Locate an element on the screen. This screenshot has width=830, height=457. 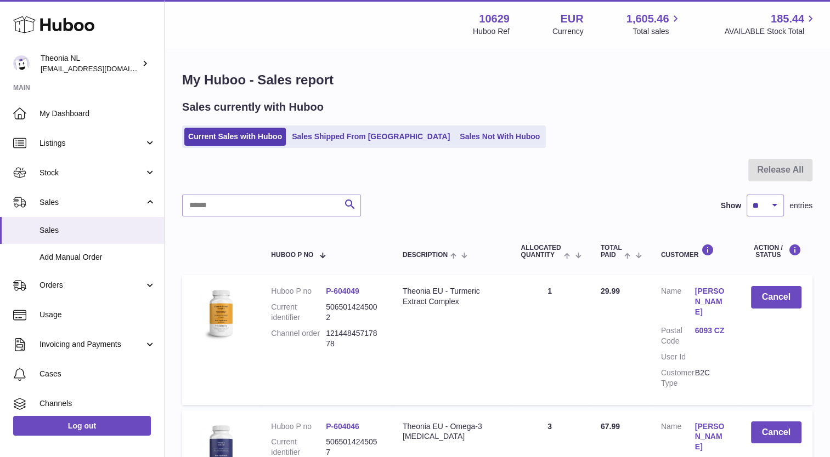
span: 185.44 is located at coordinates (787, 19).